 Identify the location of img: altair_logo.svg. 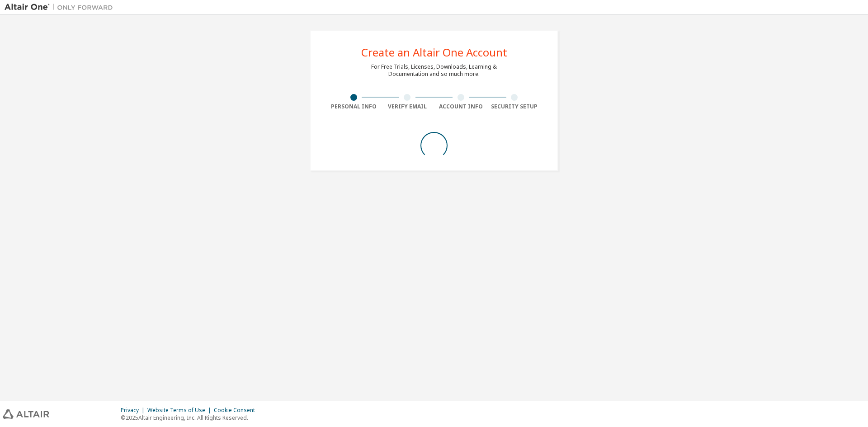
(26, 414).